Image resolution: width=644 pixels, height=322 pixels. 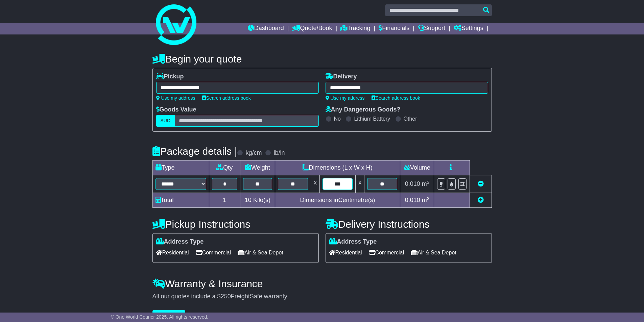 What do you see at coordinates (258, 168) in the screenshot?
I see `td: Weight` at bounding box center [258, 168].